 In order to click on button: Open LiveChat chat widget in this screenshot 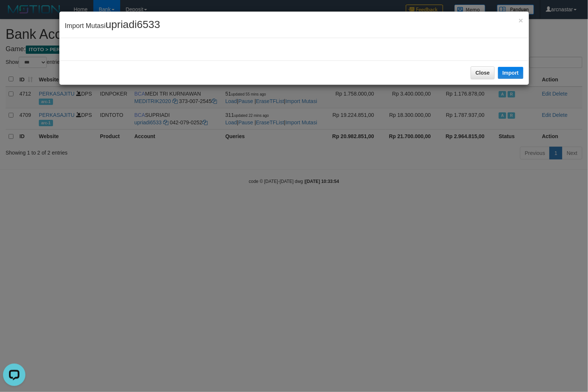, I will do `click(14, 14)`.